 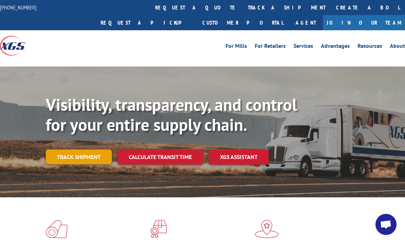 I want to click on b: Visibility, transparency, and control for your entire supply chain., so click(x=171, y=115).